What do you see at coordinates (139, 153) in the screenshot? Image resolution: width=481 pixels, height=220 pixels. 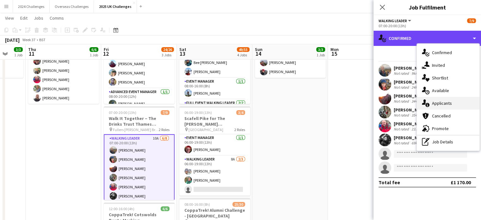 I see `app-job-card: 07:00-20:00 (13h)7/9Walk It Together – The Drinks Trust Thames Footpath Challenge Fullers [PERSON...` at bounding box center [139, 153].